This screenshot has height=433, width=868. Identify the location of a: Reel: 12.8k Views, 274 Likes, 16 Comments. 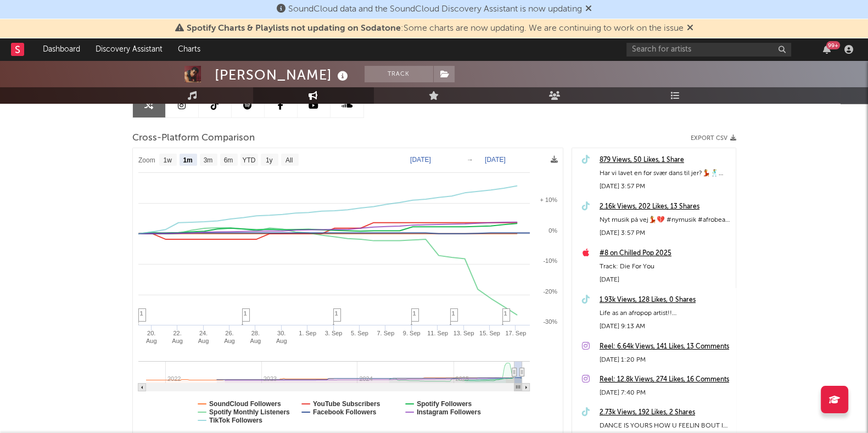
(665, 380).